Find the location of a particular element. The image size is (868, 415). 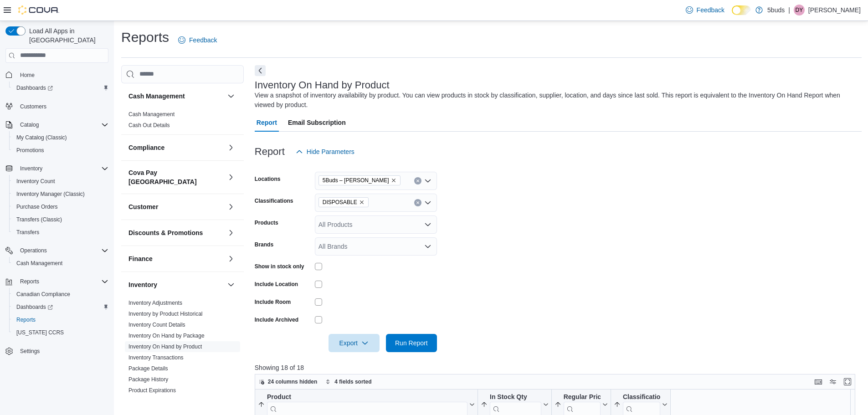

button: Transfers is located at coordinates (60, 233).